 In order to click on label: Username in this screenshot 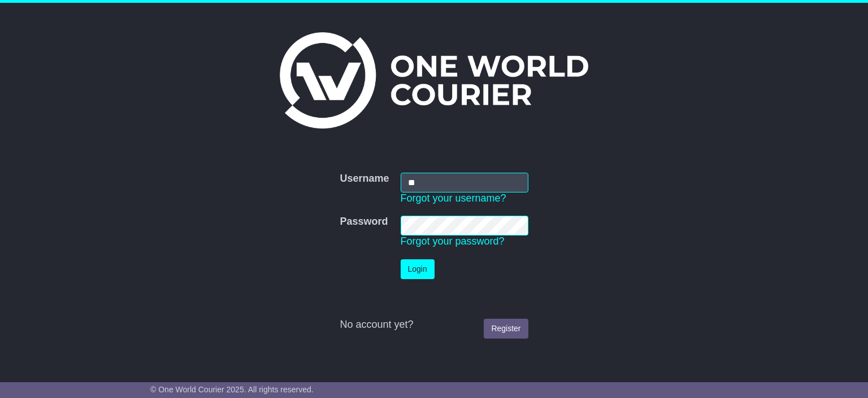, I will do `click(364, 179)`.